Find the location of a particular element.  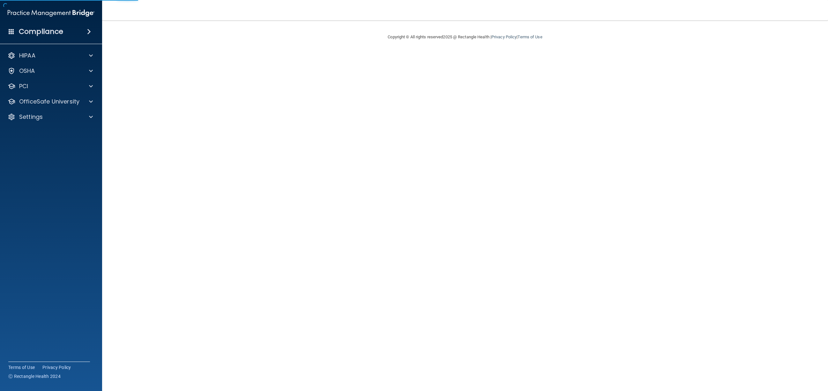

h4: Compliance is located at coordinates (41, 32).